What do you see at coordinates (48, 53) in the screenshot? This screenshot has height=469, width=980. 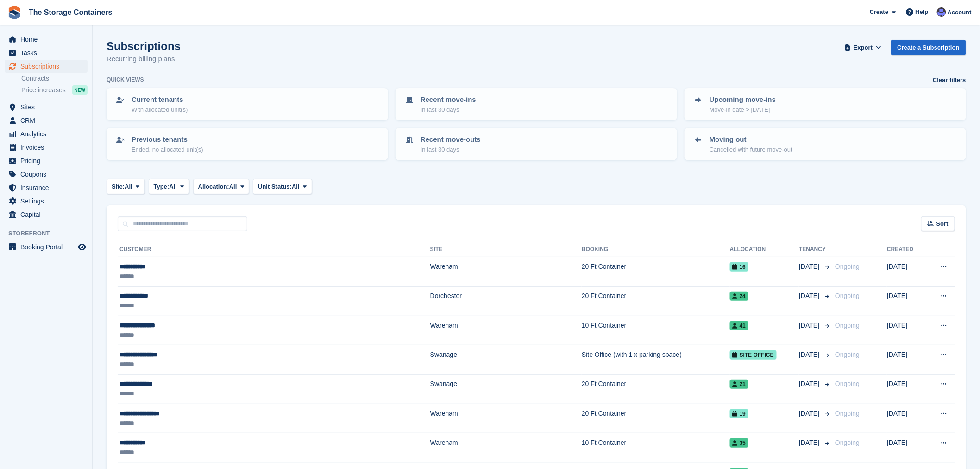 I see `span: Tasks` at bounding box center [48, 53].